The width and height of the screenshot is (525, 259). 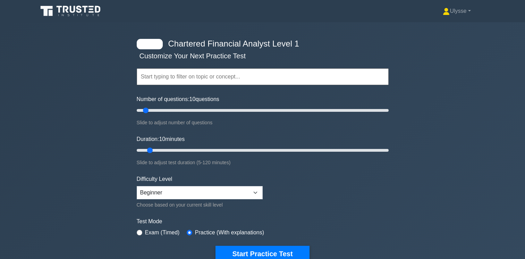 What do you see at coordinates (260, 44) in the screenshot?
I see `h4: Chartered Financial Analyst Level 1` at bounding box center [260, 44].